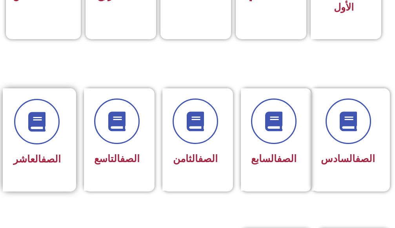 This screenshot has height=228, width=395. I want to click on span: السابع, so click(274, 158).